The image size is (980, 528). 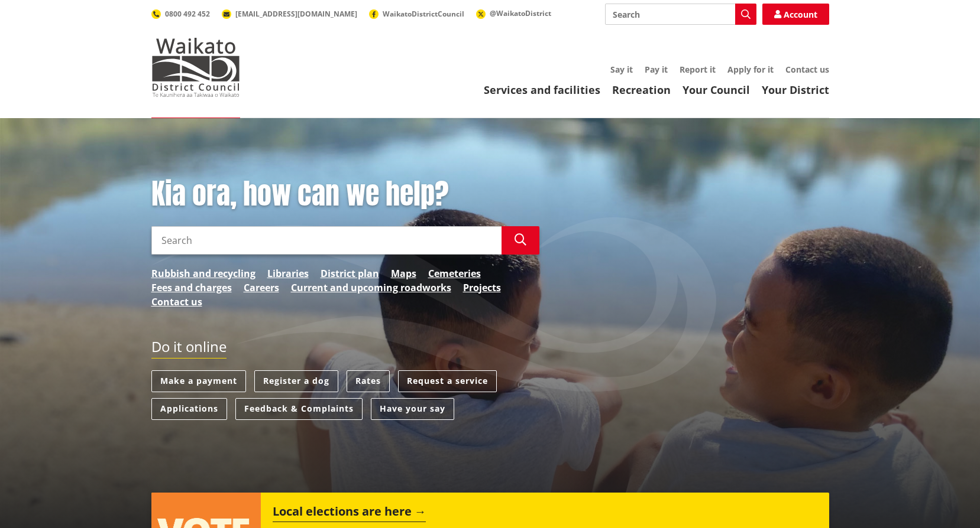 I want to click on span: 0800 492 452, so click(x=187, y=14).